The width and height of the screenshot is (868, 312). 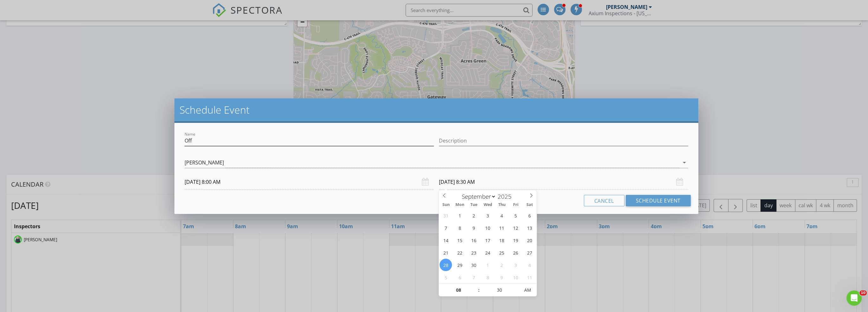 I want to click on span: Sat, so click(x=530, y=204).